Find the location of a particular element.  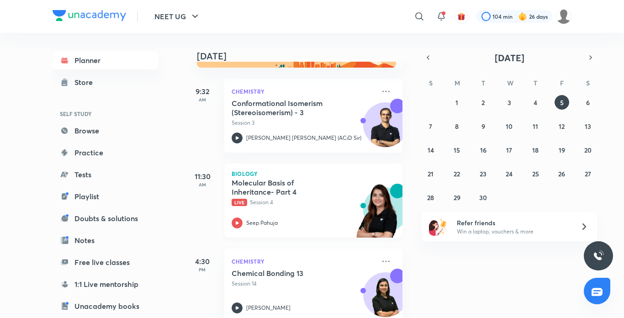

abbr: September 13, 2025 is located at coordinates (588, 126).